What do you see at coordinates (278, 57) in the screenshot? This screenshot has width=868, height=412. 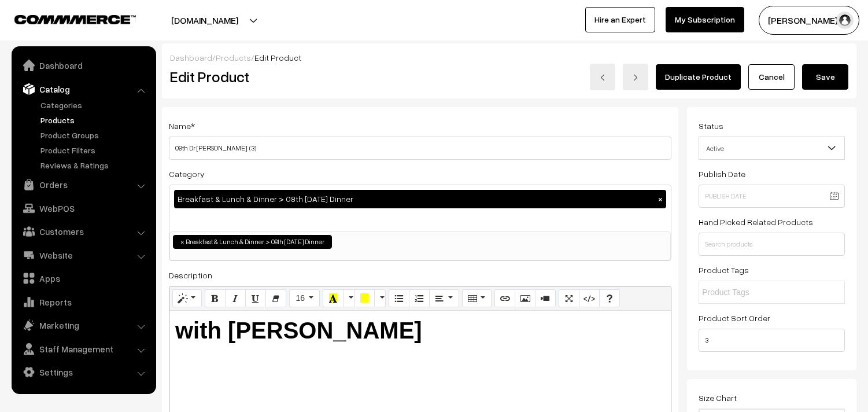 I see `span: Edit Product` at bounding box center [278, 57].